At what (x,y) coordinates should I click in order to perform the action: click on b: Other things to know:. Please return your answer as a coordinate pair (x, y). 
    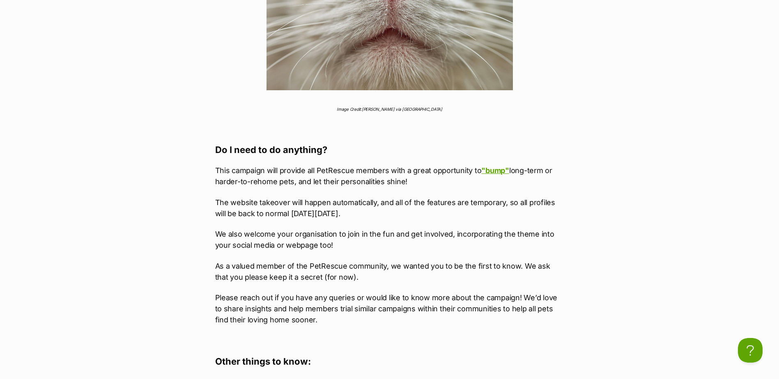
    Looking at the image, I should click on (263, 362).